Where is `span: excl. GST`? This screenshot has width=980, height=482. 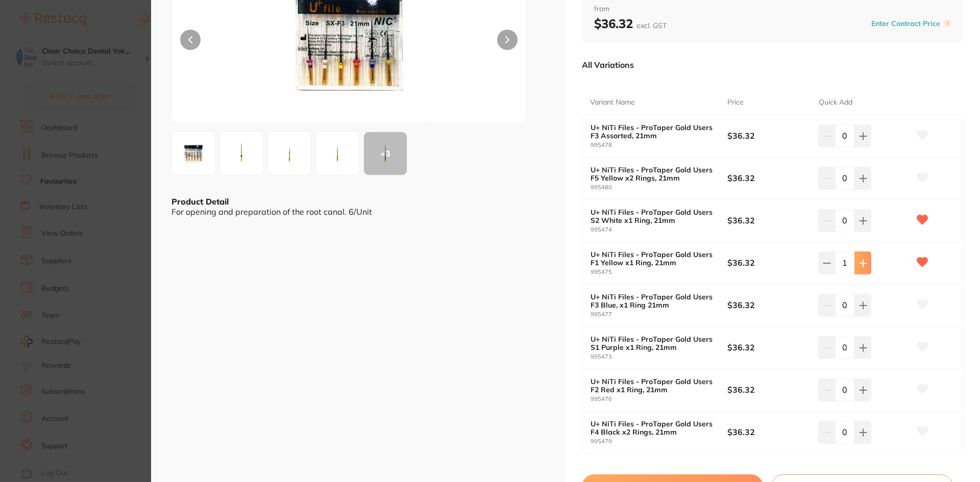
span: excl. GST is located at coordinates (651, 25).